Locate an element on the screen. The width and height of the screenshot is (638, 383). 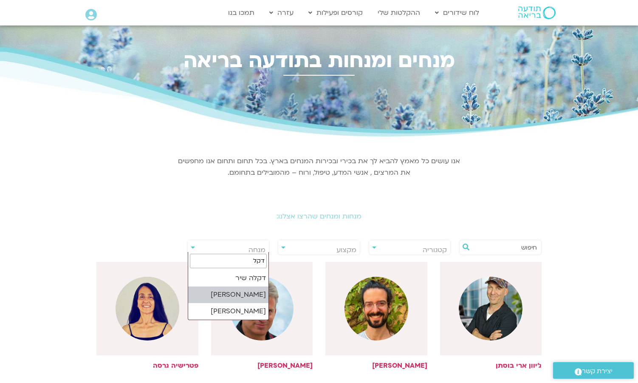
a: ההקלטות שלי is located at coordinates (399, 13).